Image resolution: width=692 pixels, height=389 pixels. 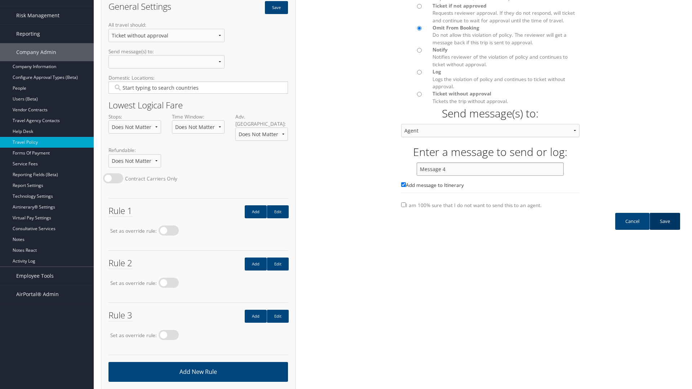 I want to click on label: Time Window:, so click(x=198, y=126).